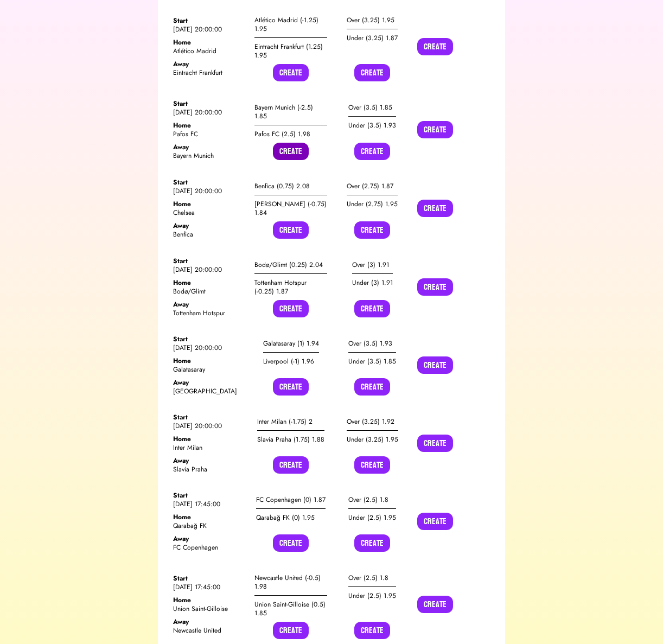 The height and width of the screenshot is (644, 663). What do you see at coordinates (209, 134) in the screenshot?
I see `div: Pafos FC` at bounding box center [209, 134].